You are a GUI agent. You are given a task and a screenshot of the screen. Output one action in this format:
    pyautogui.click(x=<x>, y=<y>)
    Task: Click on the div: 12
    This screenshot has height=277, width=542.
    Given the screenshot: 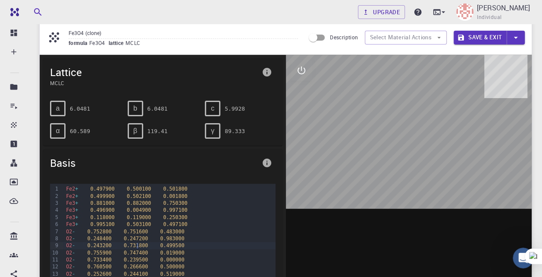 What is the action you would take?
    pyautogui.click(x=55, y=266)
    